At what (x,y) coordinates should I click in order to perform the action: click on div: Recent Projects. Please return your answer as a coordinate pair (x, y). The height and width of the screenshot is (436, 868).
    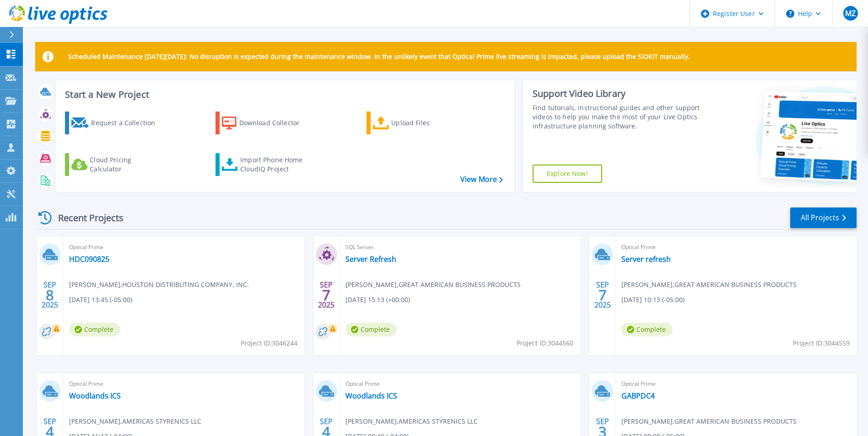
    Looking at the image, I should click on (85, 217).